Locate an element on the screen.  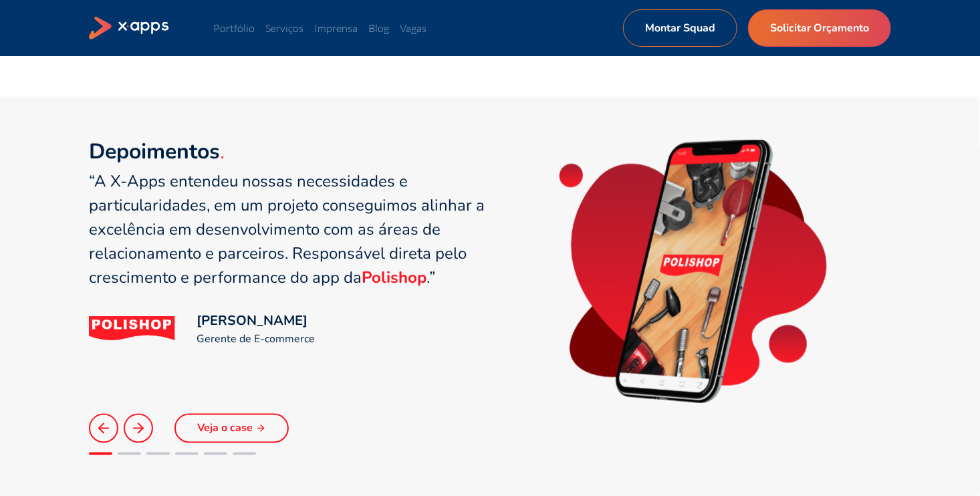
div: Gerente de E-commerce is located at coordinates (256, 339).